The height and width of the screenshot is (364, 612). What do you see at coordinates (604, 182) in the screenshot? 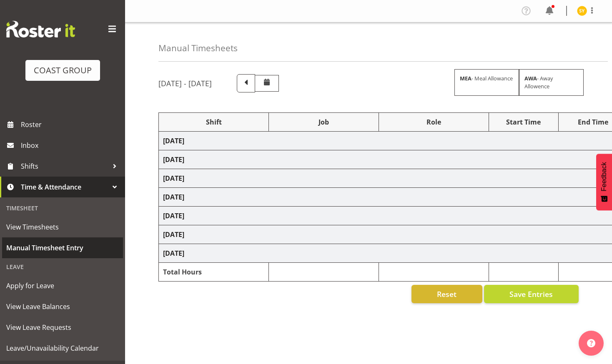
I see `button: Feedback - Show survey` at bounding box center [604, 182].